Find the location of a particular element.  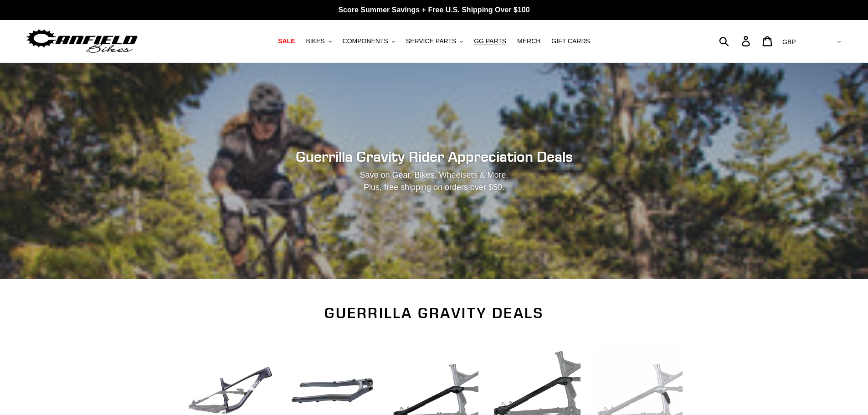

h2: Guerrilla Gravity Deals is located at coordinates (435, 313).